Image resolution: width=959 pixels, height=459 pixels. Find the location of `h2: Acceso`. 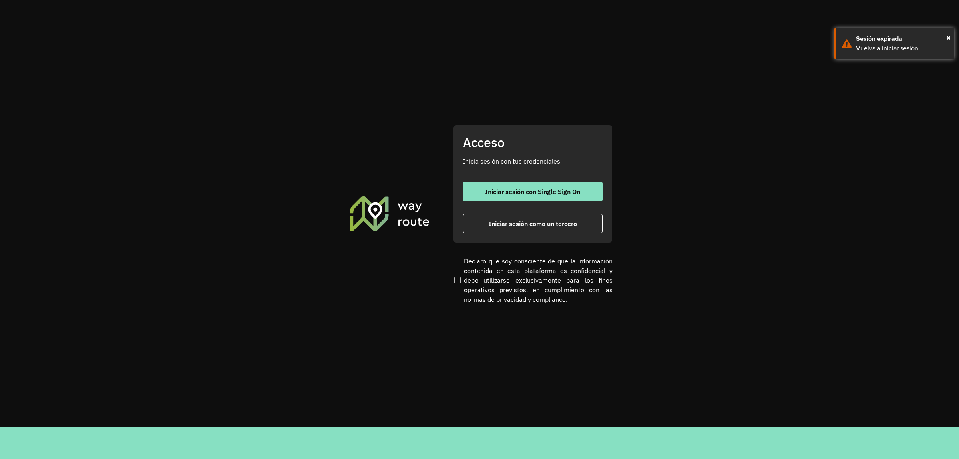

h2: Acceso is located at coordinates (533, 142).